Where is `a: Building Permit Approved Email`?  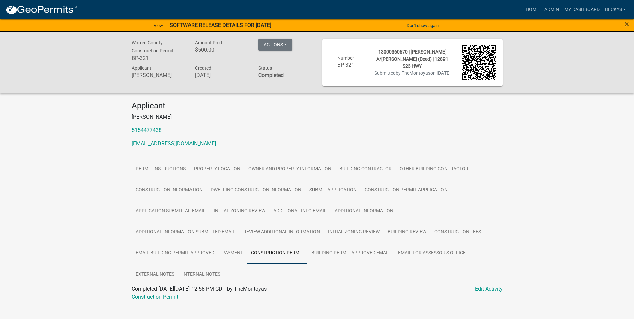
a: Building Permit Approved Email is located at coordinates (351, 253).